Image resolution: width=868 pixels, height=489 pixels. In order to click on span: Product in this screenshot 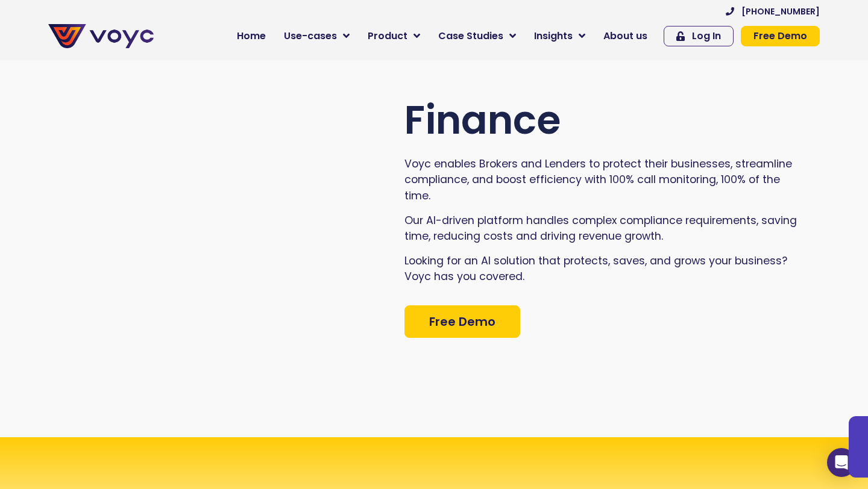, I will do `click(388, 36)`.